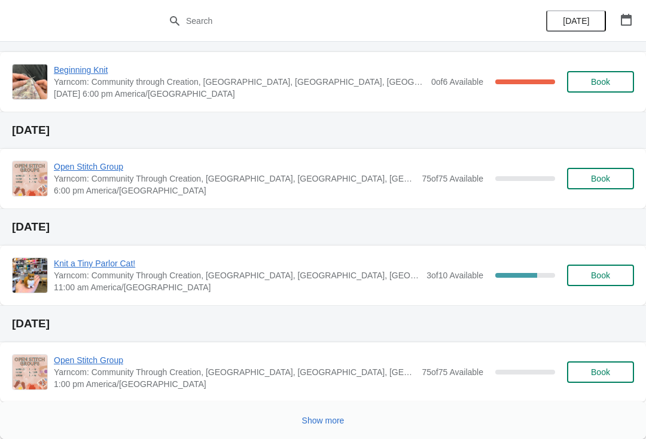 The height and width of the screenshot is (439, 646). Describe the element at coordinates (323, 421) in the screenshot. I see `span: Show more` at that location.